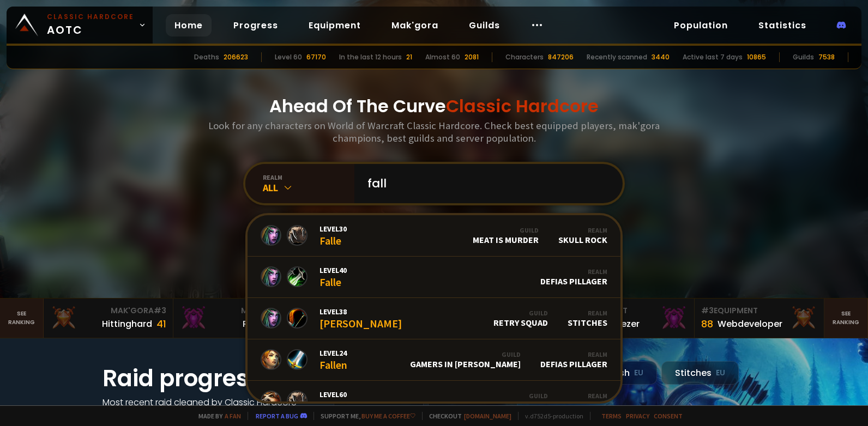 The image size is (868, 426). Describe the element at coordinates (522, 106) in the screenshot. I see `span: Classic Hardcore` at that location.